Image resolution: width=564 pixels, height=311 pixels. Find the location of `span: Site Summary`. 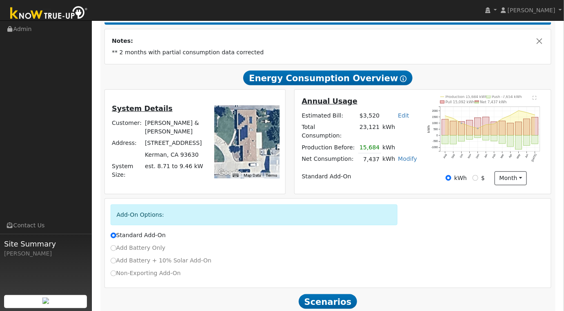

span: Site Summary is located at coordinates (46, 244).